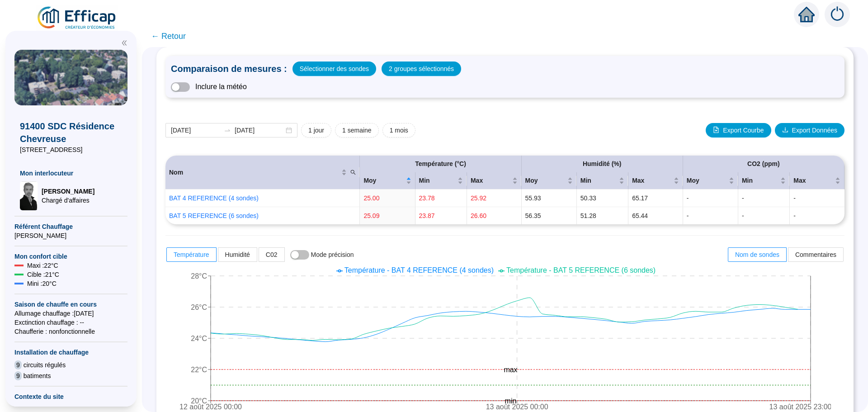  What do you see at coordinates (237, 255) in the screenshot?
I see `span: Humidité` at bounding box center [237, 255].